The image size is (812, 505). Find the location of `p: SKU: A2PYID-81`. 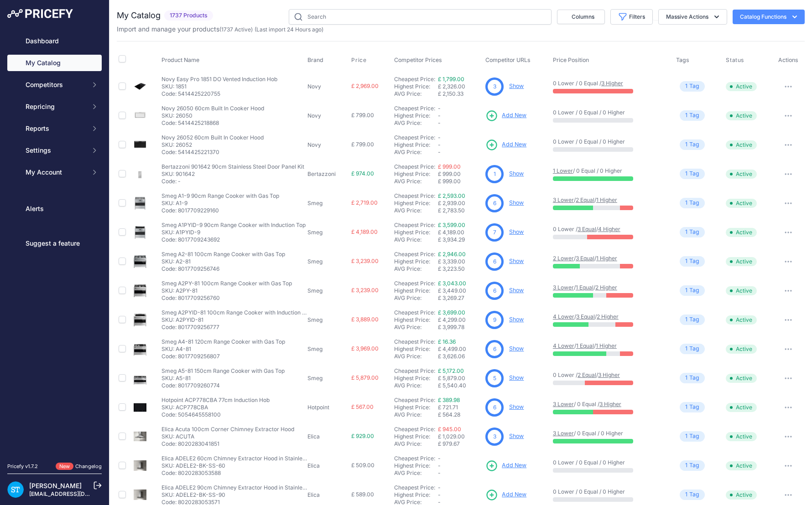

p: SKU: A2PYID-81 is located at coordinates (235, 320).